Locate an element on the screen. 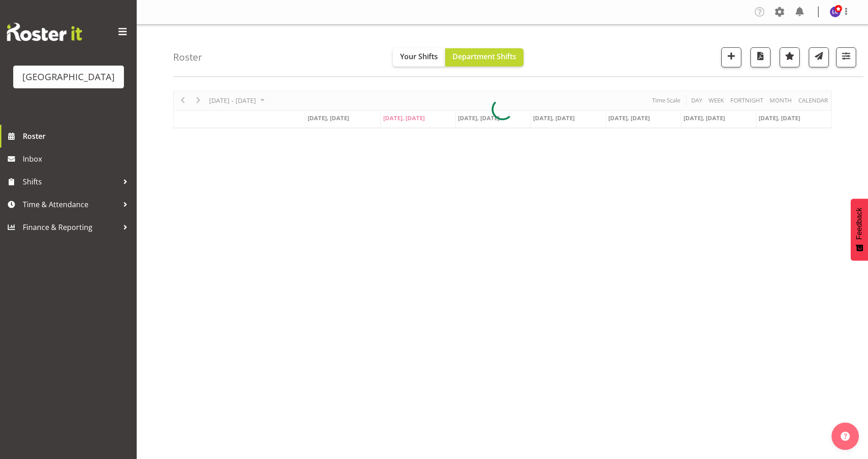 Image resolution: width=868 pixels, height=459 pixels. span: Roster is located at coordinates (77, 136).